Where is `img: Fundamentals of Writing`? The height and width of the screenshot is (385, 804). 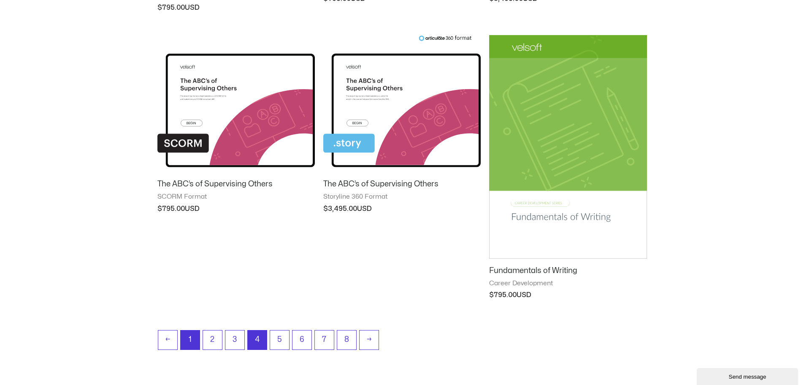
img: Fundamentals of Writing is located at coordinates (568, 147).